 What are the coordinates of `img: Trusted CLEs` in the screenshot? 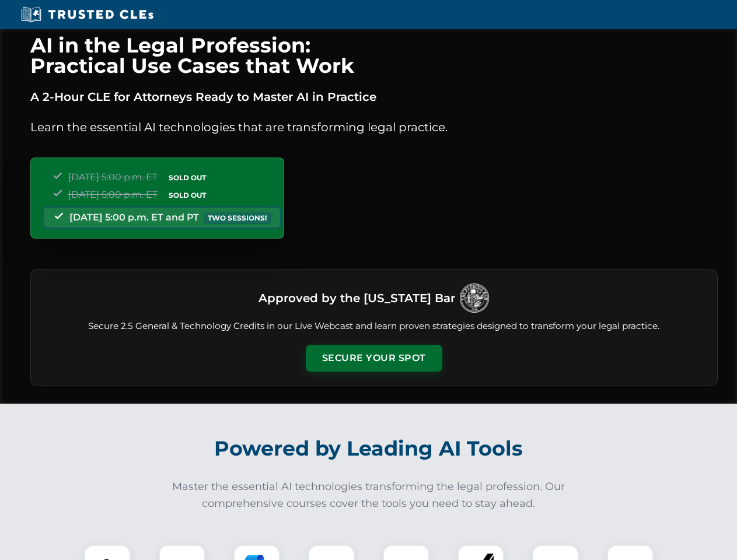 It's located at (87, 14).